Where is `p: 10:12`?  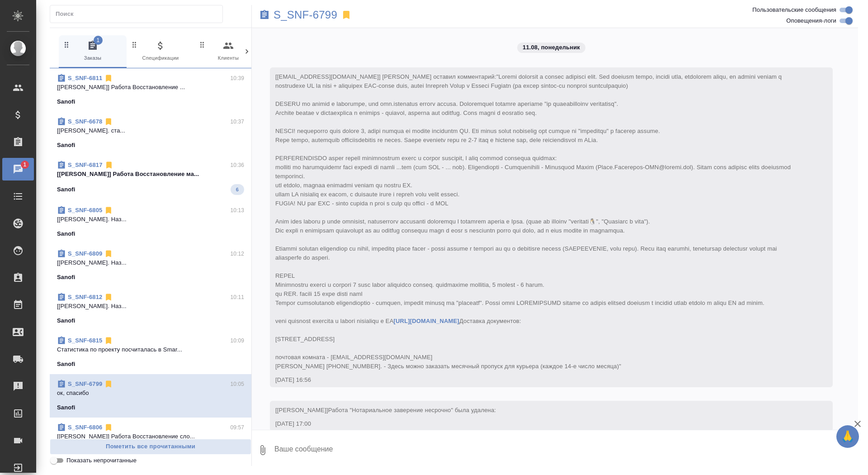
p: 10:12 is located at coordinates (237, 254).